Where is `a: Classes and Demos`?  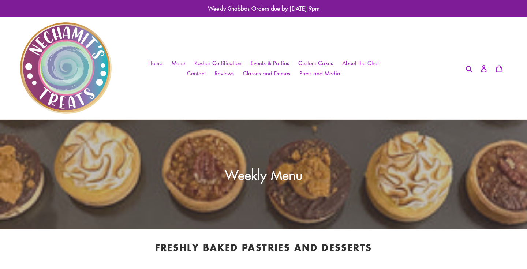 a: Classes and Demos is located at coordinates (266, 73).